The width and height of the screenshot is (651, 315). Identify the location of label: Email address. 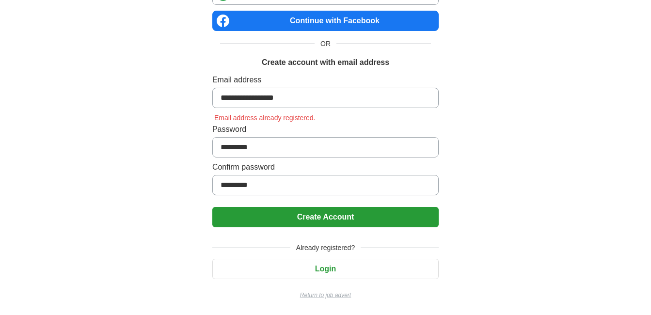
(325, 80).